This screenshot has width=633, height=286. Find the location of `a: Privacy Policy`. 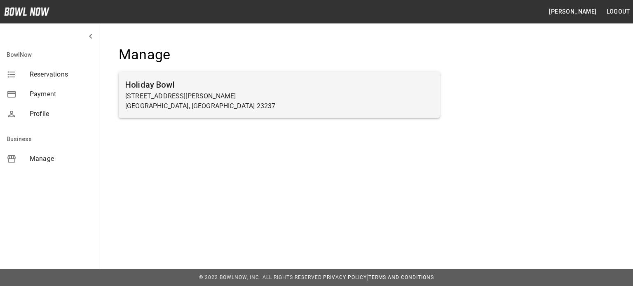

a: Privacy Policy is located at coordinates (345, 278).